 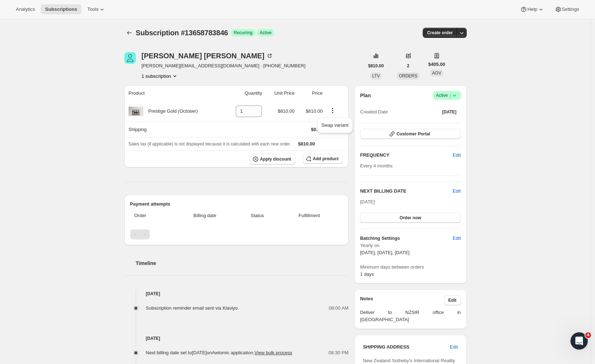 What do you see at coordinates (174, 129) in the screenshot?
I see `th: Shipping` at bounding box center [174, 129].